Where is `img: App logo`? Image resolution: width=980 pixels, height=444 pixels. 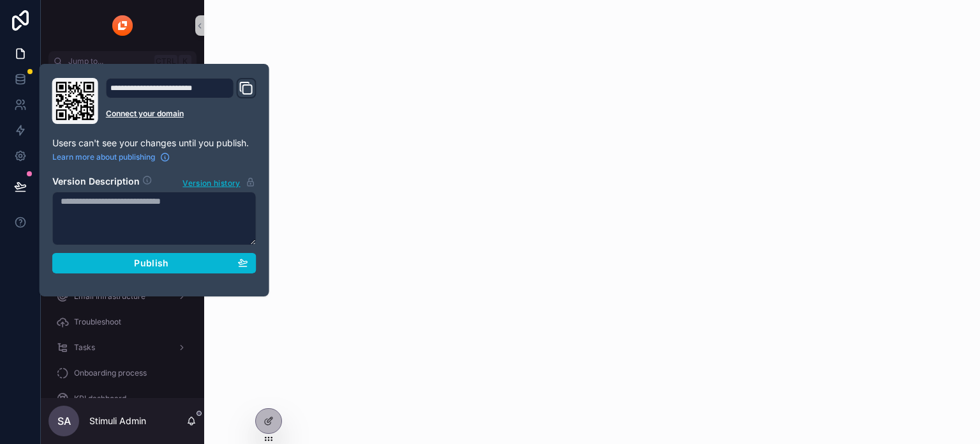
img: App logo is located at coordinates (122, 25).